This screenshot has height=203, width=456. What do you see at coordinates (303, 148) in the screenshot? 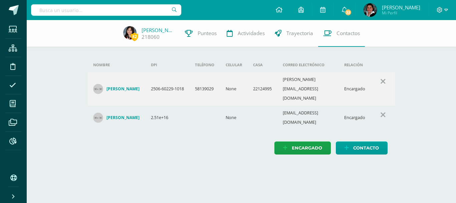
I see `a: Encargado` at bounding box center [303, 148].